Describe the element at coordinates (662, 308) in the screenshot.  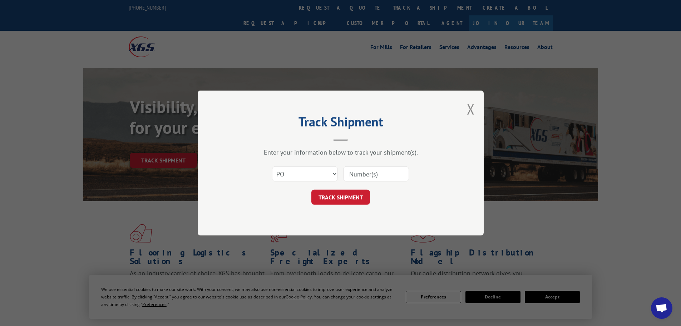
I see `div: Open chat` at that location.